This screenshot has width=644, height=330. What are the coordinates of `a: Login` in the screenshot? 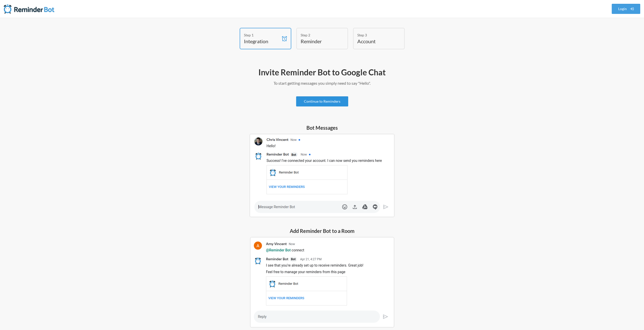 It's located at (626, 9).